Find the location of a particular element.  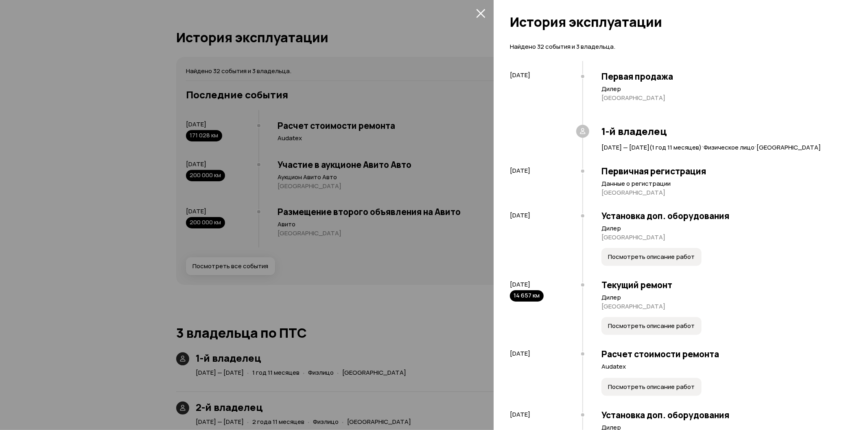

button: закрыть is located at coordinates (480, 13).